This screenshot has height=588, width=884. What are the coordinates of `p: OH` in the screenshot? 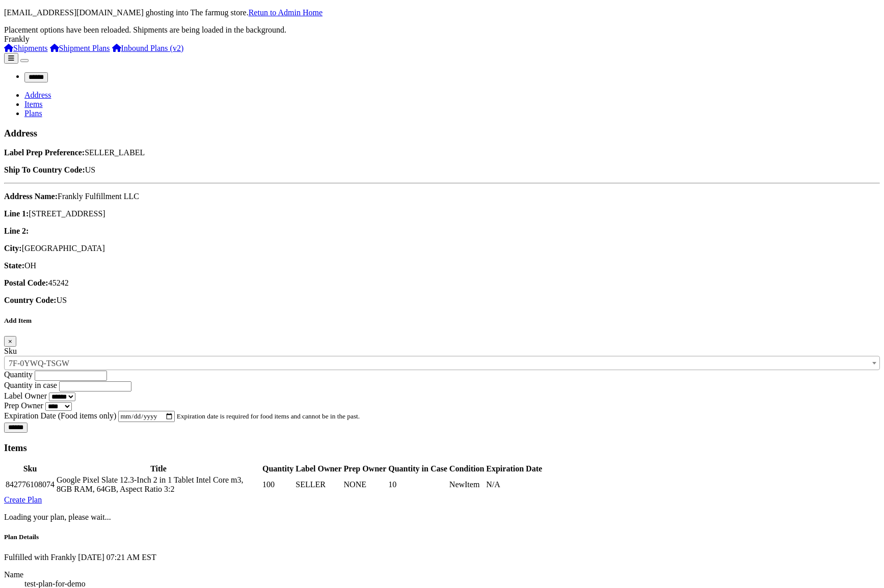 It's located at (441, 266).